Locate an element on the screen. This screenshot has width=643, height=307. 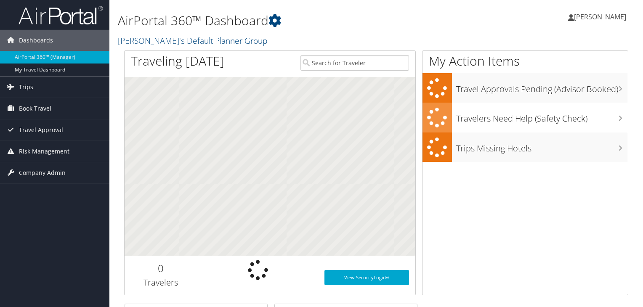
a: Travel Approvals Pending (Advisor Booked) is located at coordinates (525, 88).